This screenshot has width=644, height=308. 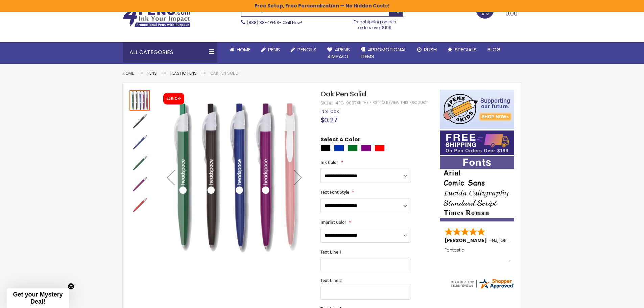 I want to click on span: Text Line 1, so click(x=331, y=252).